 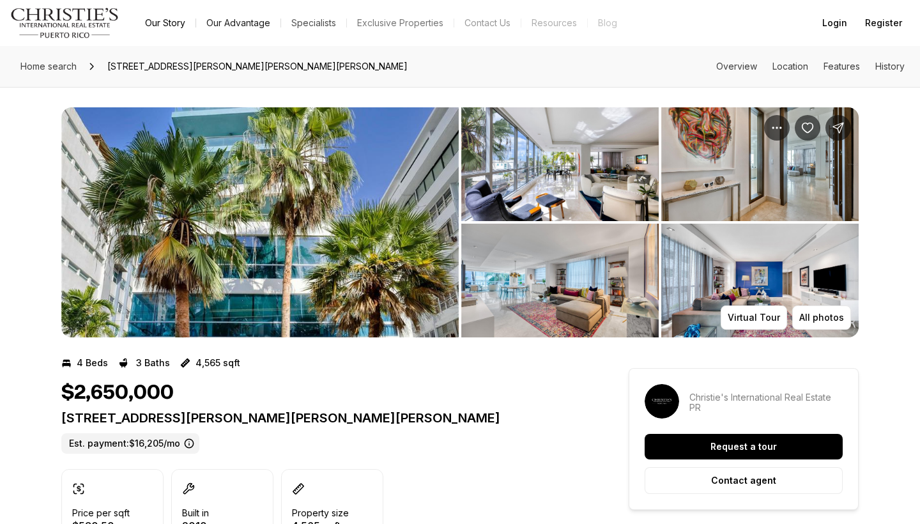 What do you see at coordinates (766, 402) in the screenshot?
I see `p: Christie's International Real Estate PR` at bounding box center [766, 402].